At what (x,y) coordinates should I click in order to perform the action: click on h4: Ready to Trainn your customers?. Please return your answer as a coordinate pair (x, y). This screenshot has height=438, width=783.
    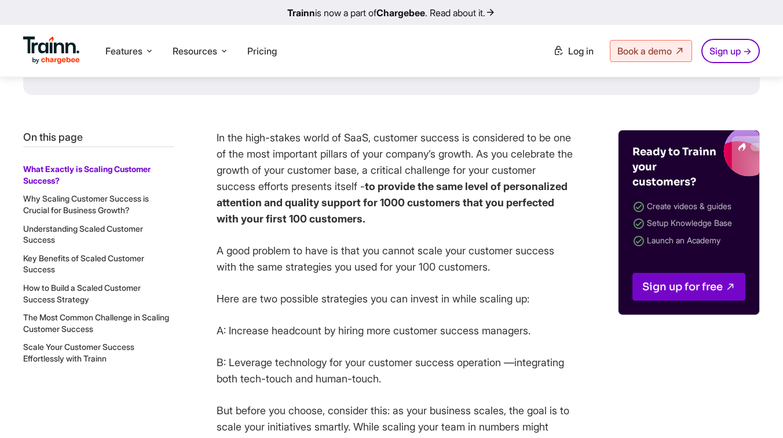
    Looking at the image, I should click on (676, 167).